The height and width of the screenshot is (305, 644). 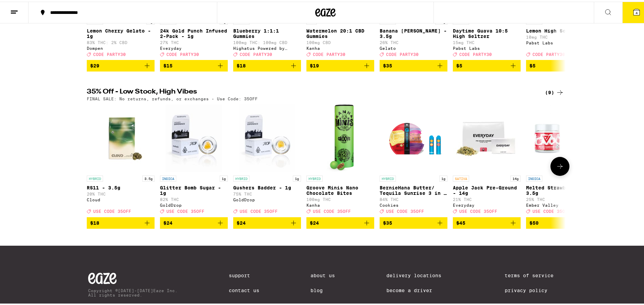 I want to click on h2: 35% Off - Low Stock, High Vibes, so click(x=309, y=91).